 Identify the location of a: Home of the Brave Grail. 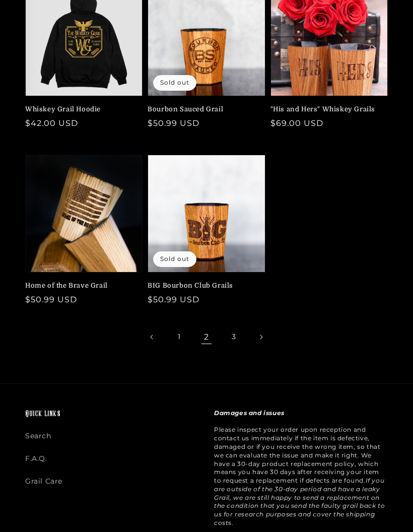
(81, 286).